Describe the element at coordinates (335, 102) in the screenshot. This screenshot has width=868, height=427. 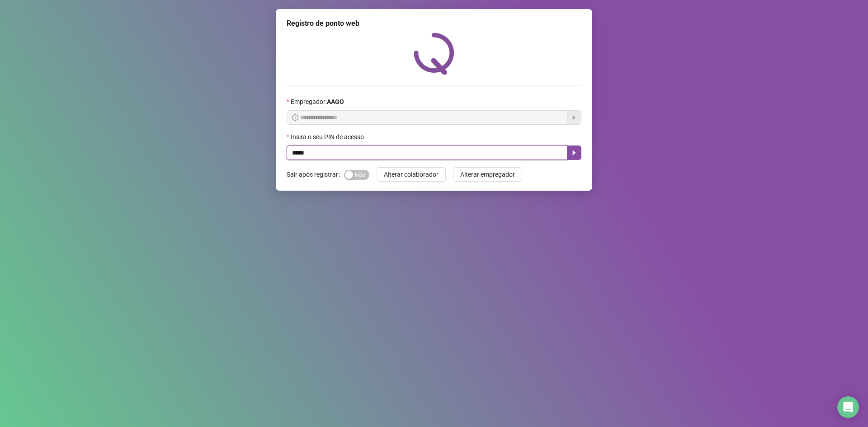
I see `strong: AAGO` at that location.